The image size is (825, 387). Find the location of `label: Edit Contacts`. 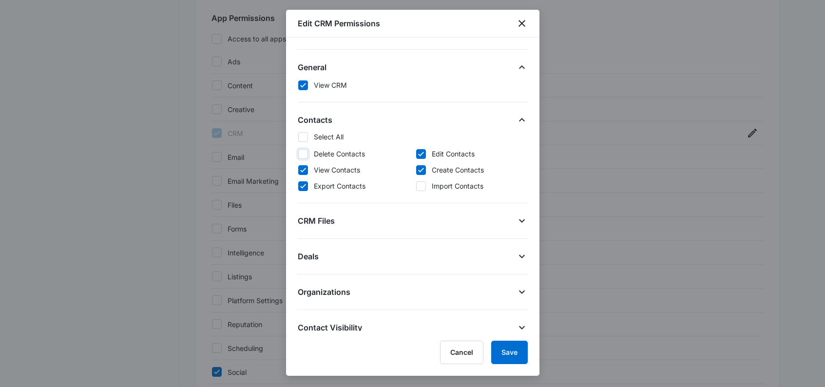

label: Edit Contacts is located at coordinates (472, 153).